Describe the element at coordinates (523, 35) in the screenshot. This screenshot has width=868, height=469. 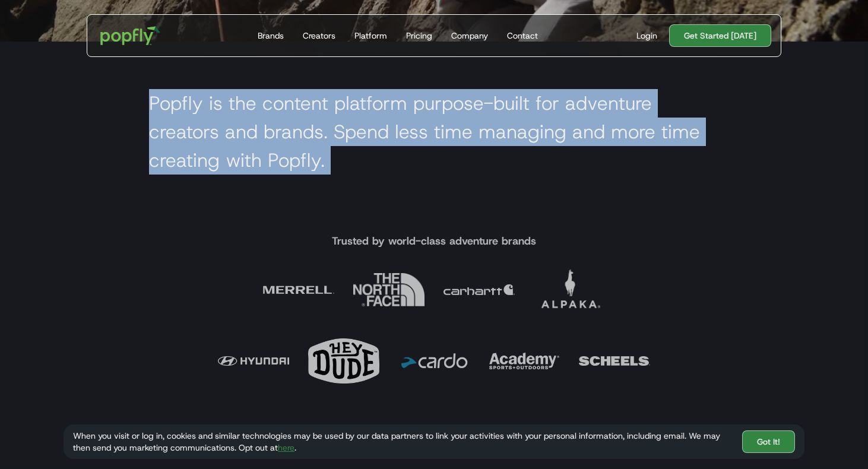
I see `a: Contact` at that location.